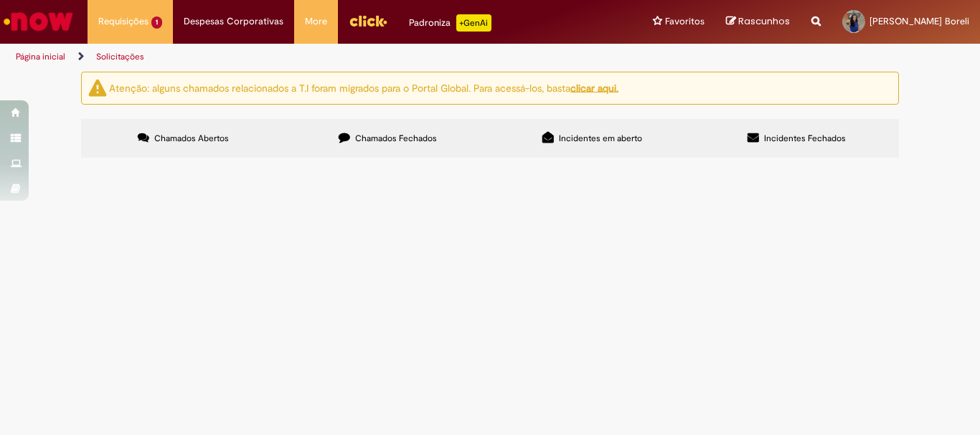 The image size is (980, 435). What do you see at coordinates (191, 139) in the screenshot?
I see `span: Chamados Abertos` at bounding box center [191, 139].